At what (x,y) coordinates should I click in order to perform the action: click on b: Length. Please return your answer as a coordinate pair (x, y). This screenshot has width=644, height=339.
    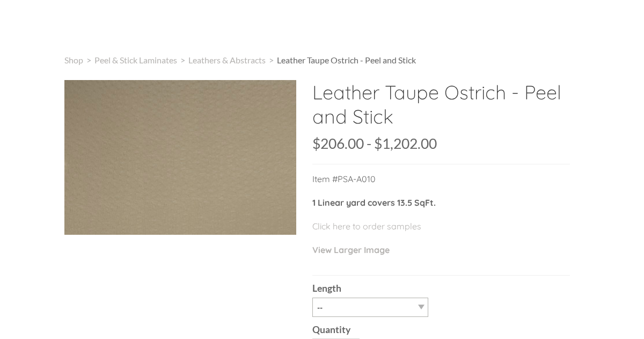
    Looking at the image, I should click on (327, 287).